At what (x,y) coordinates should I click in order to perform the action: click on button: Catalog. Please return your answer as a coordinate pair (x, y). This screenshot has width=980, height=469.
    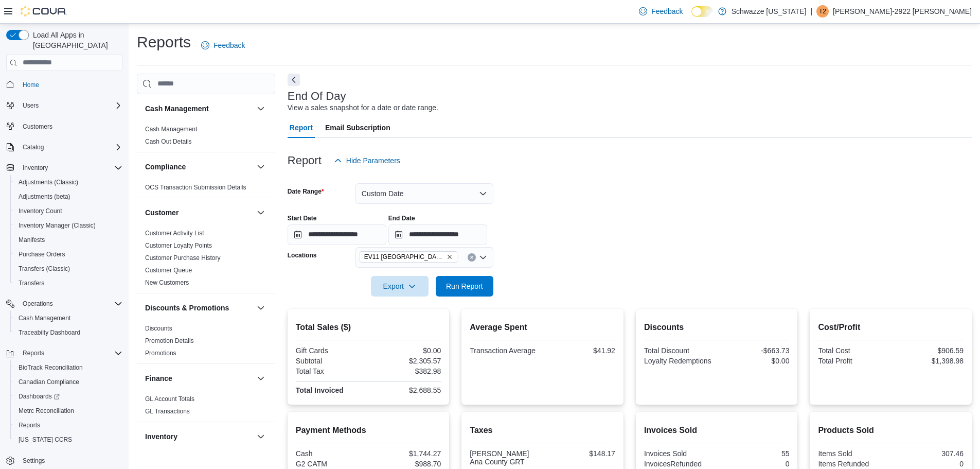
    Looking at the image, I should click on (33, 147).